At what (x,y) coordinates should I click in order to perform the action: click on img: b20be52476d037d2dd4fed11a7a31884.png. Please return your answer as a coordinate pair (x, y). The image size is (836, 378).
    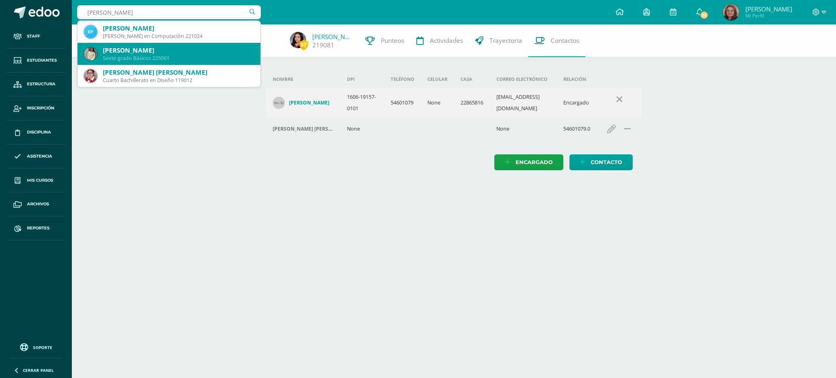
    Looking at the image, I should click on (731, 12).